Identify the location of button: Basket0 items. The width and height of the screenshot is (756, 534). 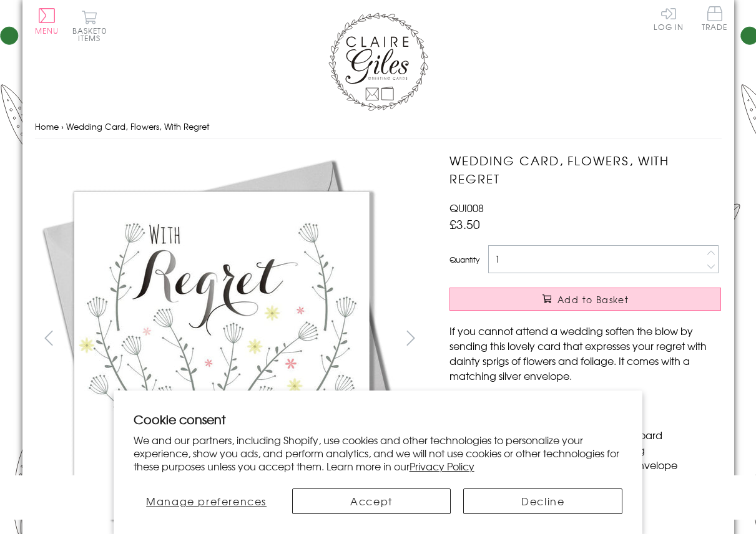
(89, 26).